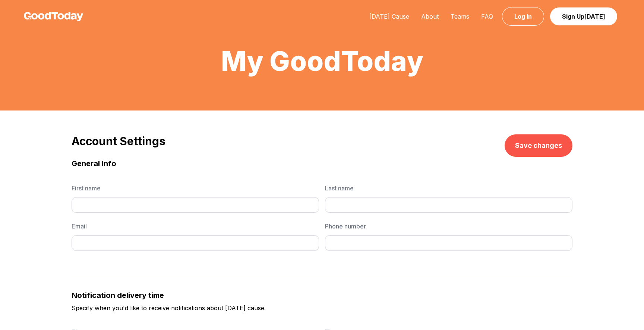 This screenshot has height=330, width=644. I want to click on h3: General Info, so click(322, 164).